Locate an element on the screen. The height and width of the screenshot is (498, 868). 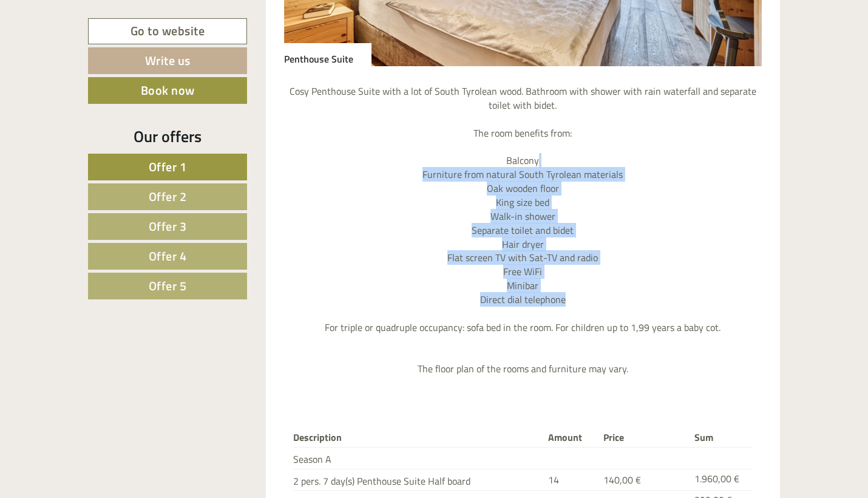
span: Offer 1 is located at coordinates (167, 166).